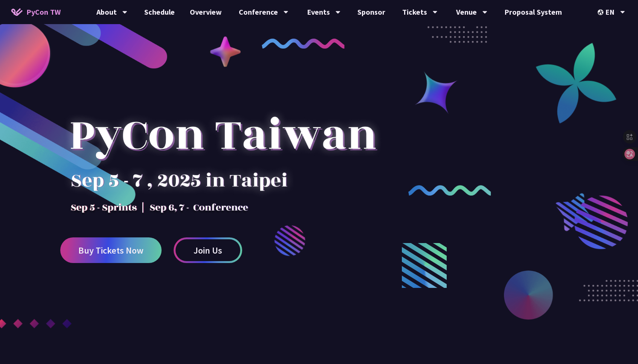 The width and height of the screenshot is (638, 364). What do you see at coordinates (602, 12) in the screenshot?
I see `img: Locale Icon` at bounding box center [602, 12].